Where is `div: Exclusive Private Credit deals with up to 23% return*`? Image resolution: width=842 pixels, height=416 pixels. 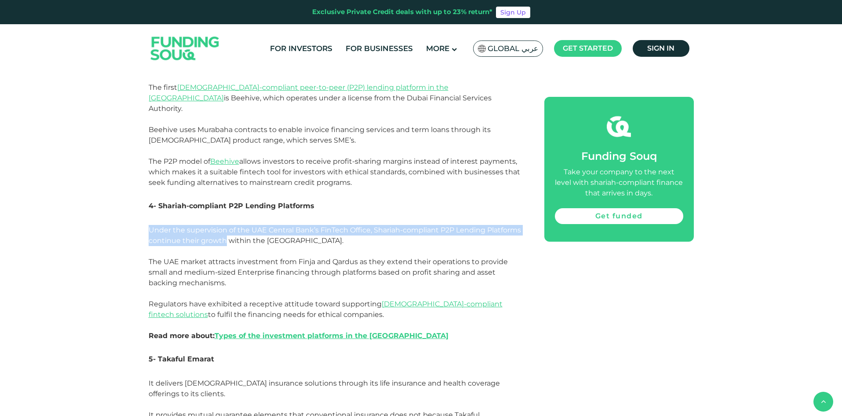 div: Exclusive Private Credit deals with up to 23% return* is located at coordinates (402, 12).